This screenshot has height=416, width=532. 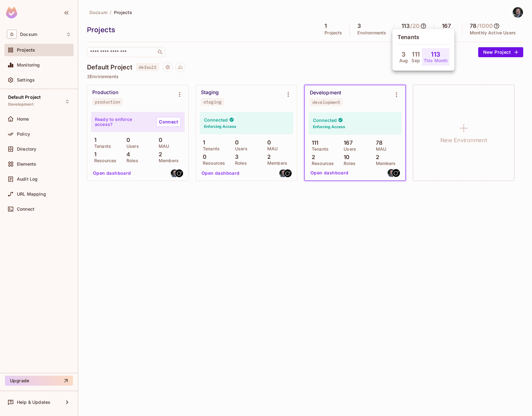 What do you see at coordinates (435, 54) in the screenshot?
I see `h4: 113` at bounding box center [435, 54].